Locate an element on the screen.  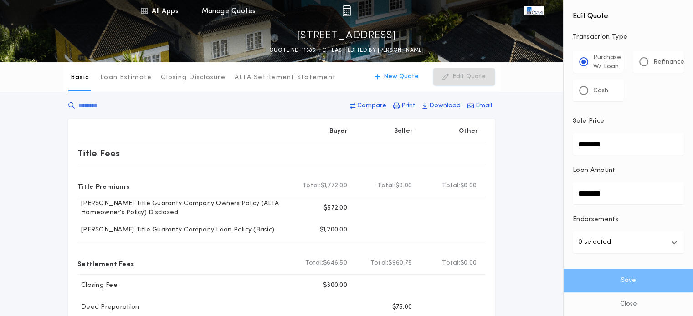
p: $75.00 is located at coordinates (402, 308).